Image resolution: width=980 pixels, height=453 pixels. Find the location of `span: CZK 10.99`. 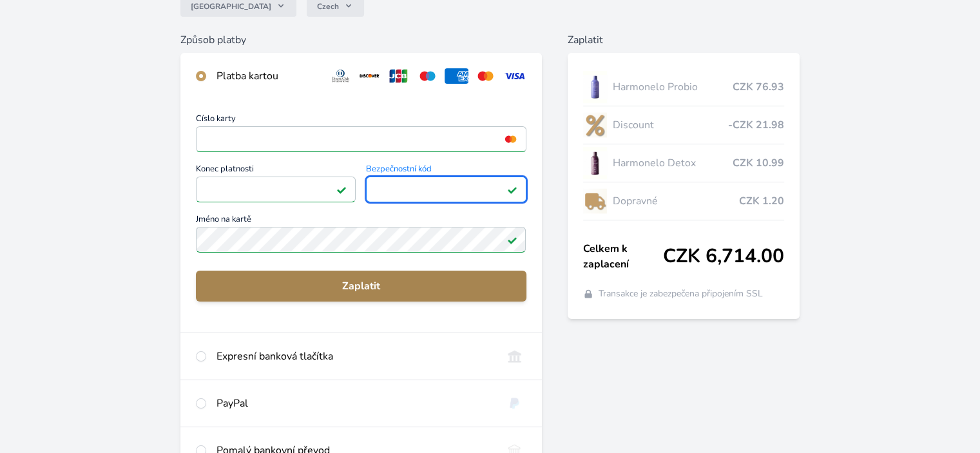

span: CZK 10.99 is located at coordinates (759, 163).